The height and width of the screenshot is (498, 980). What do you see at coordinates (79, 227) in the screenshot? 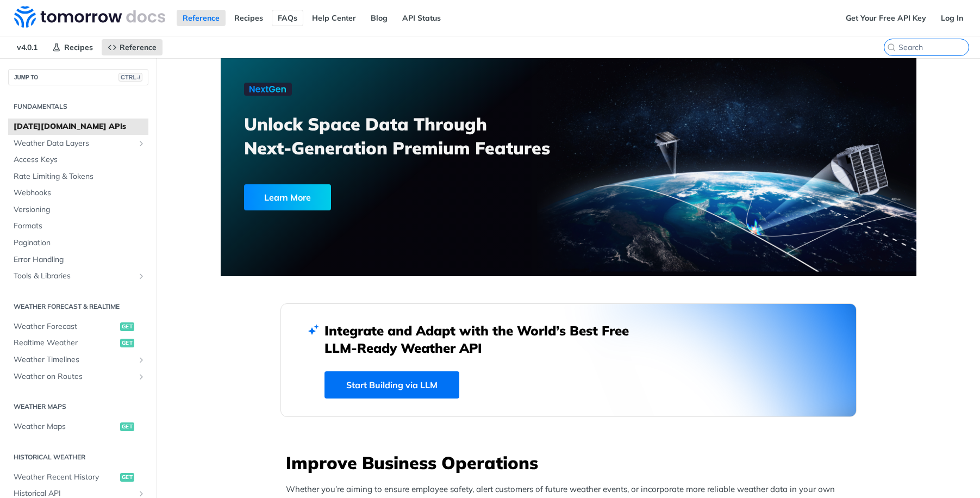
I see `span: Formats` at bounding box center [79, 227].